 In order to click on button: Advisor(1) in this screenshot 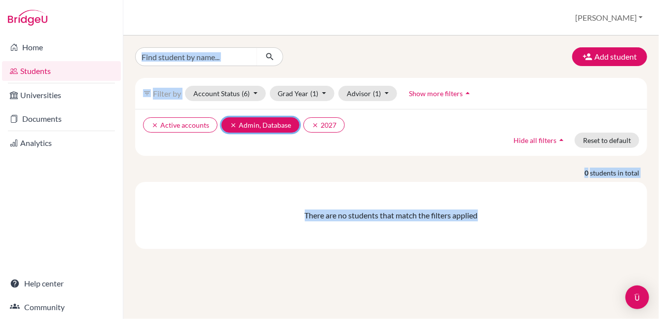, I will do `click(367, 93)`.